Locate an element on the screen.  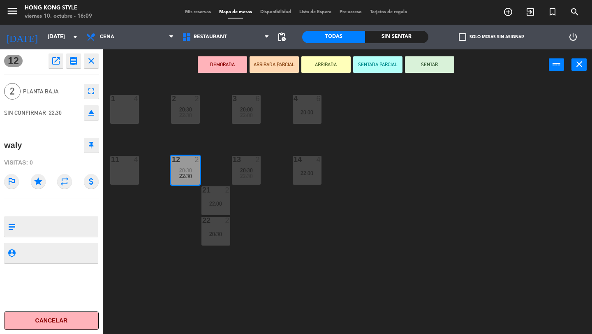
div: Sin sentar is located at coordinates (396, 37).